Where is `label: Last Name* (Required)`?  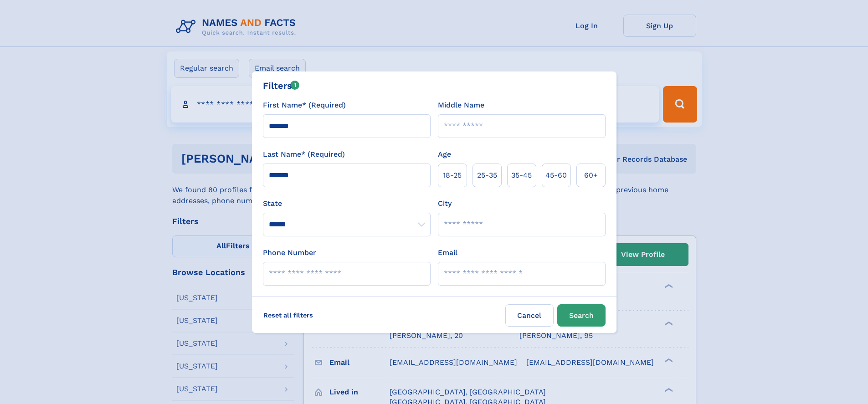 label: Last Name* (Required) is located at coordinates (304, 155).